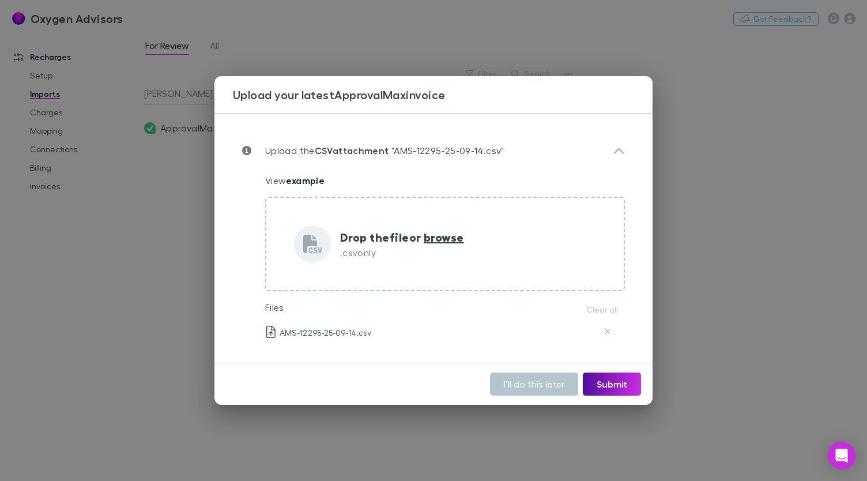  I want to click on button: Submit, so click(612, 384).